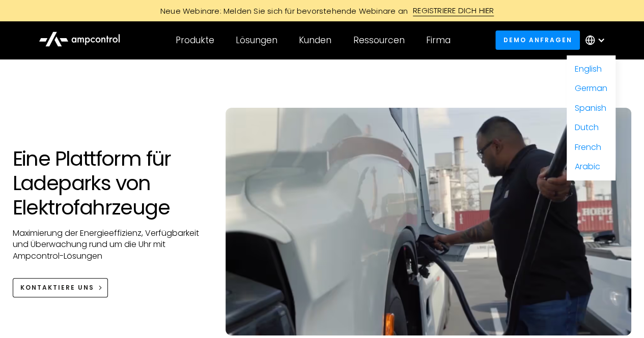  Describe the element at coordinates (586, 127) in the screenshot. I see `a: Dutch` at that location.